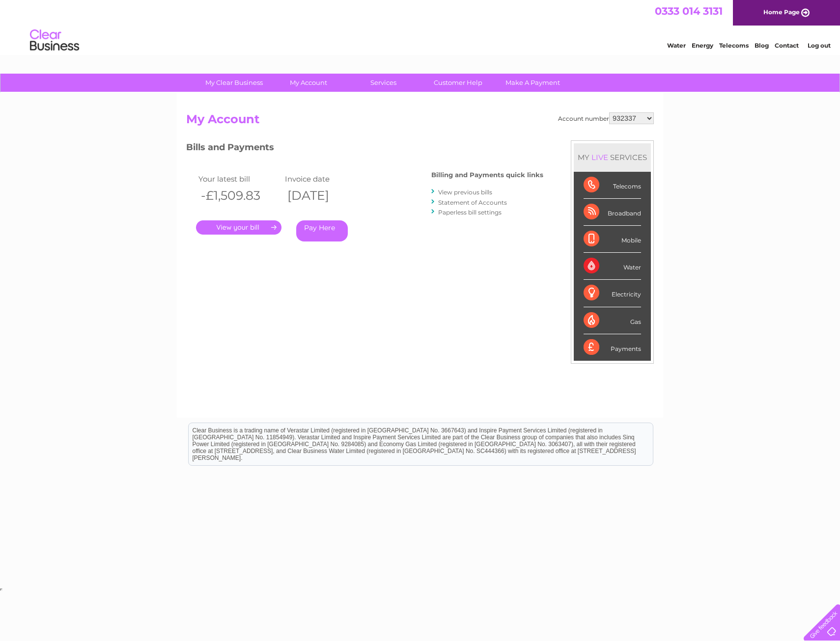 The height and width of the screenshot is (641, 840). Describe the element at coordinates (470, 212) in the screenshot. I see `a: Paperless bill settings` at that location.